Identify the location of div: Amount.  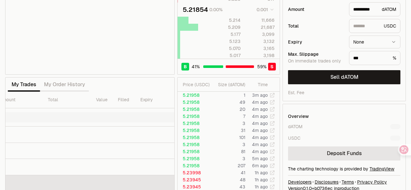
(316, 9).